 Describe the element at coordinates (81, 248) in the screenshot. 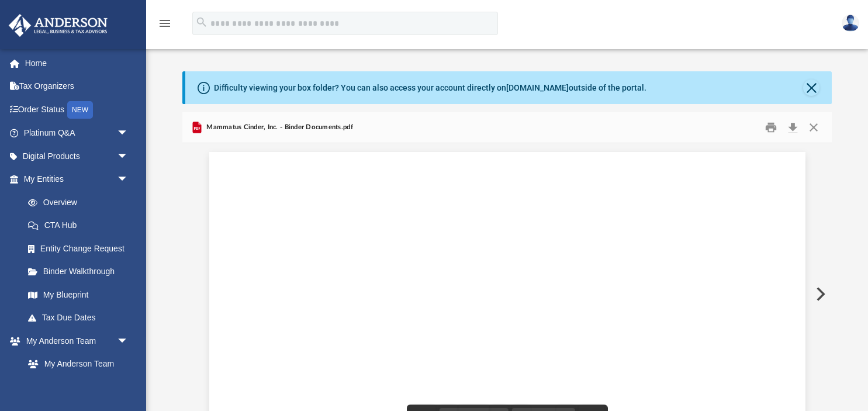

I see `a: Entity Change Request` at that location.